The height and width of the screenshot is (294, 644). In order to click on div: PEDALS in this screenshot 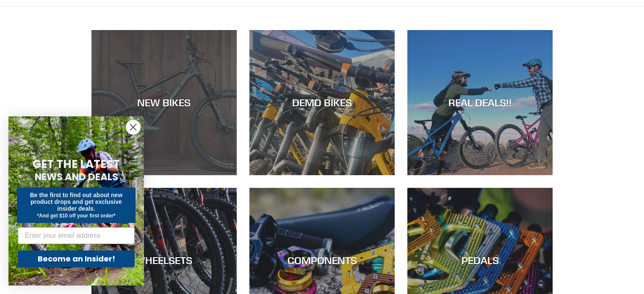, I will do `click(480, 260)`.